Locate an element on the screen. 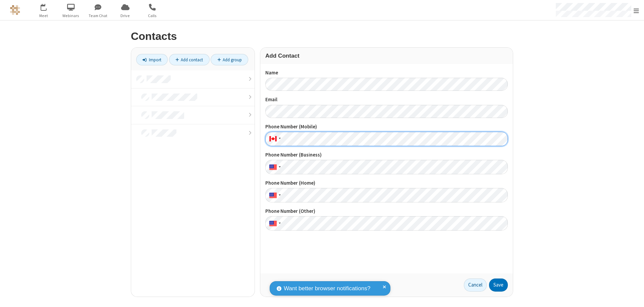 This screenshot has width=644, height=307. span: Webinars is located at coordinates (71, 15).